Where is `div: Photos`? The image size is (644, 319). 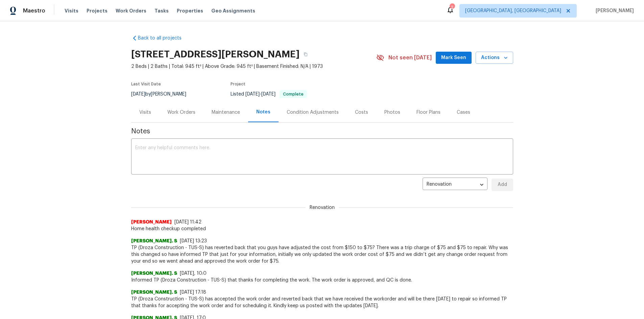 div: Photos is located at coordinates (392, 113).